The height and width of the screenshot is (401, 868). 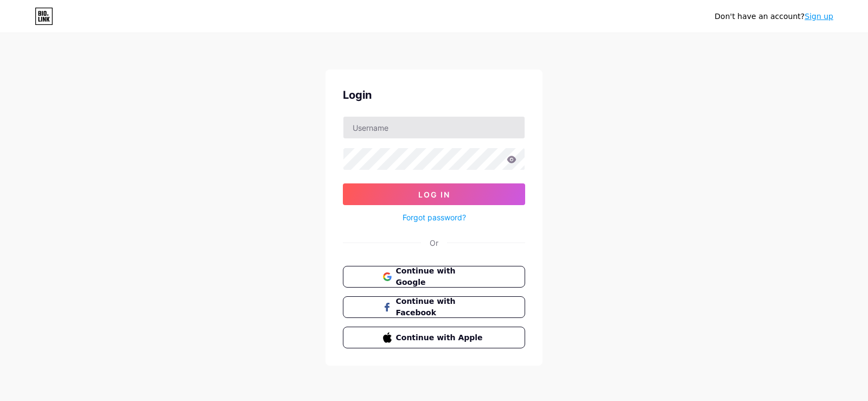 What do you see at coordinates (434, 307) in the screenshot?
I see `button: Continue with Facebook` at bounding box center [434, 307].